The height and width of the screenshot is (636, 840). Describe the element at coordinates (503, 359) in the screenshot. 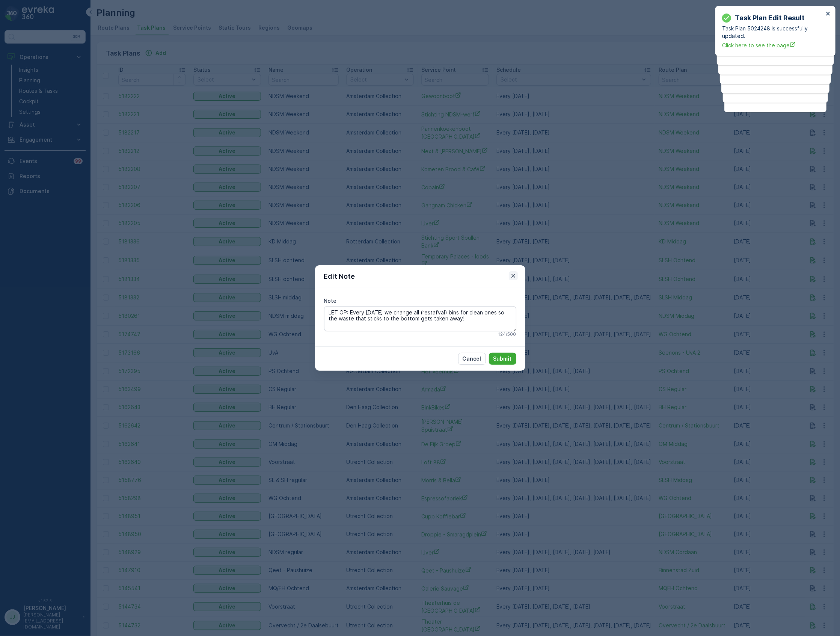

I see `button: Submit` at that location.